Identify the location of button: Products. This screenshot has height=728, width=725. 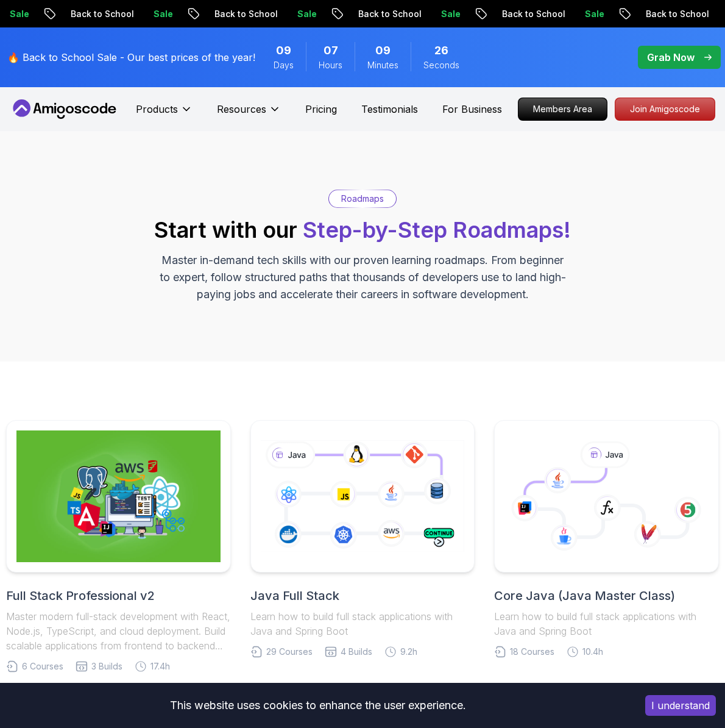
(164, 114).